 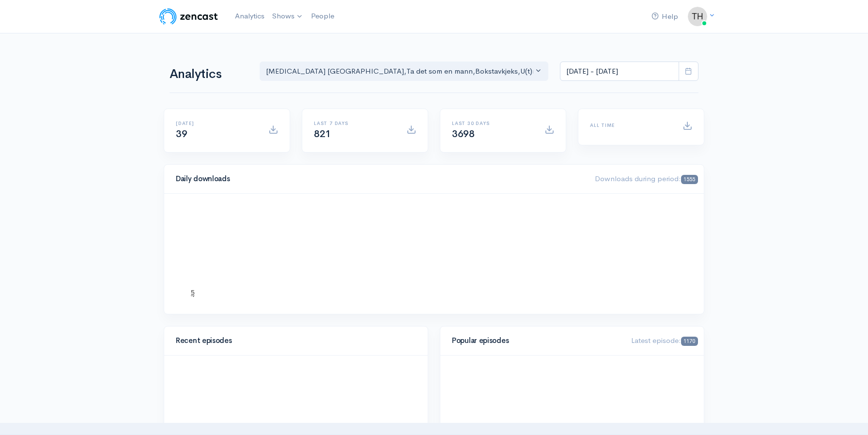 I want to click on h6: All time, so click(x=631, y=125).